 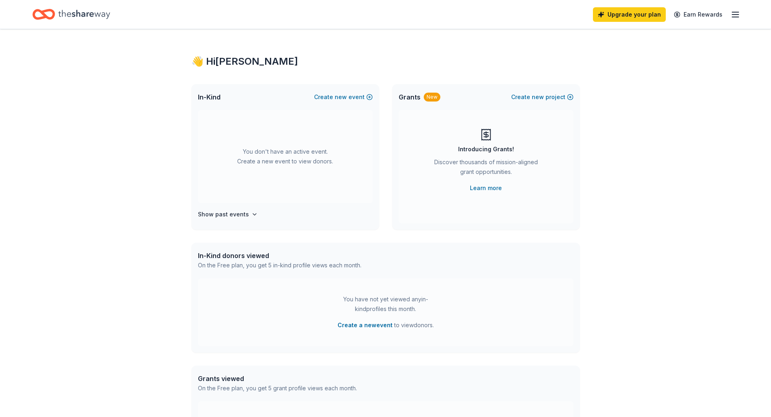 What do you see at coordinates (209, 97) in the screenshot?
I see `span: In-Kind` at bounding box center [209, 97].